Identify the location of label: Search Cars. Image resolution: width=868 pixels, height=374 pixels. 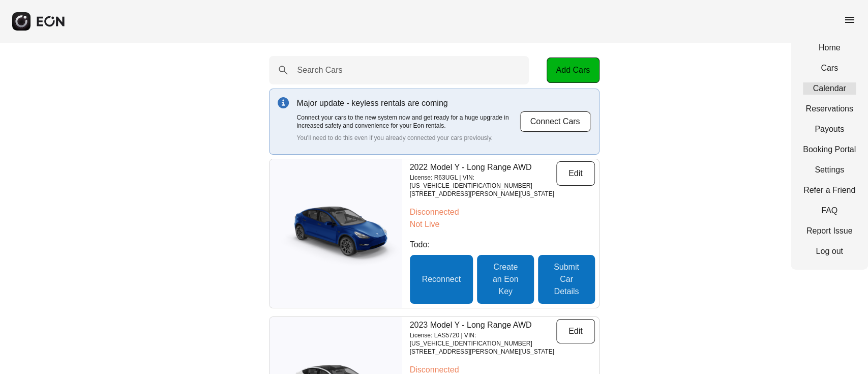
(319, 70).